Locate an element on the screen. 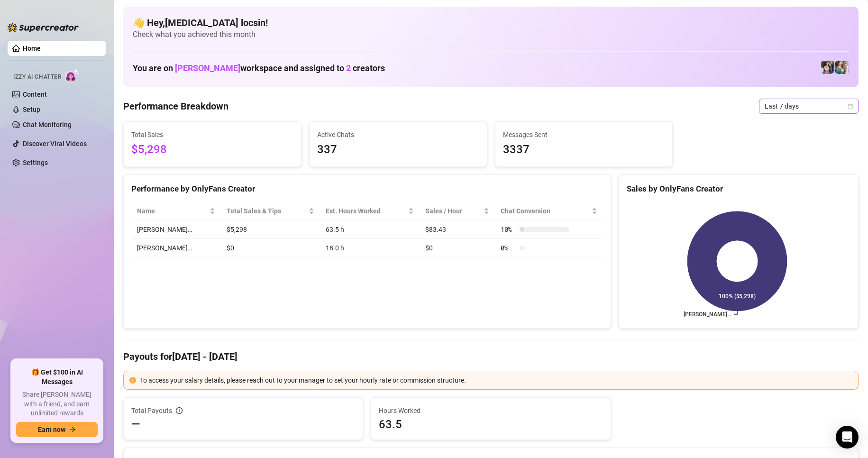  a: Home is located at coordinates (32, 48).